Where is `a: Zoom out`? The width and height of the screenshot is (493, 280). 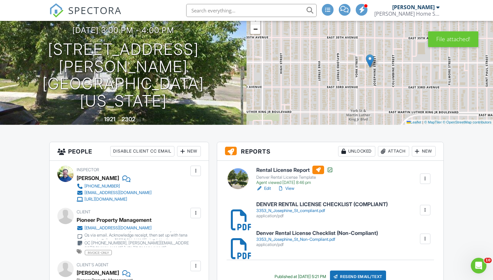
a: Zoom out is located at coordinates (256, 29).